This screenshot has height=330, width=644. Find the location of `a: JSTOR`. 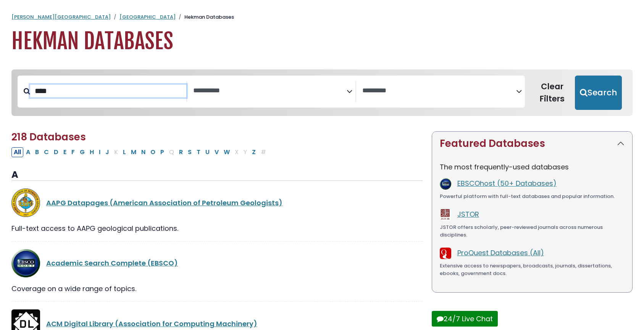

a: JSTOR is located at coordinates (468, 214).